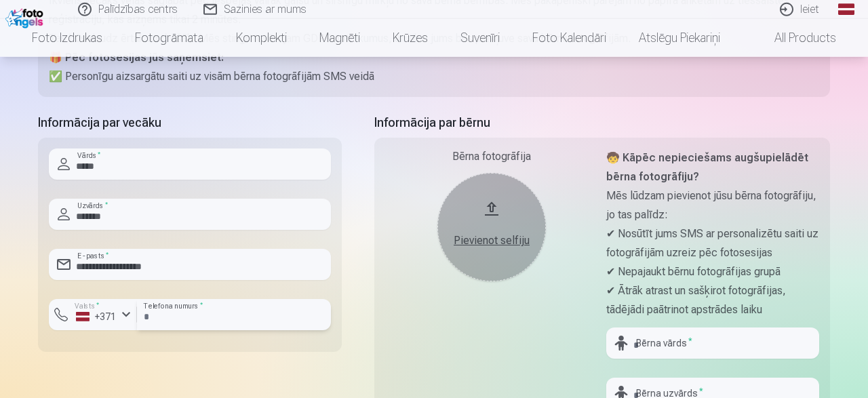  I want to click on button: Valsts*+371, so click(93, 315).